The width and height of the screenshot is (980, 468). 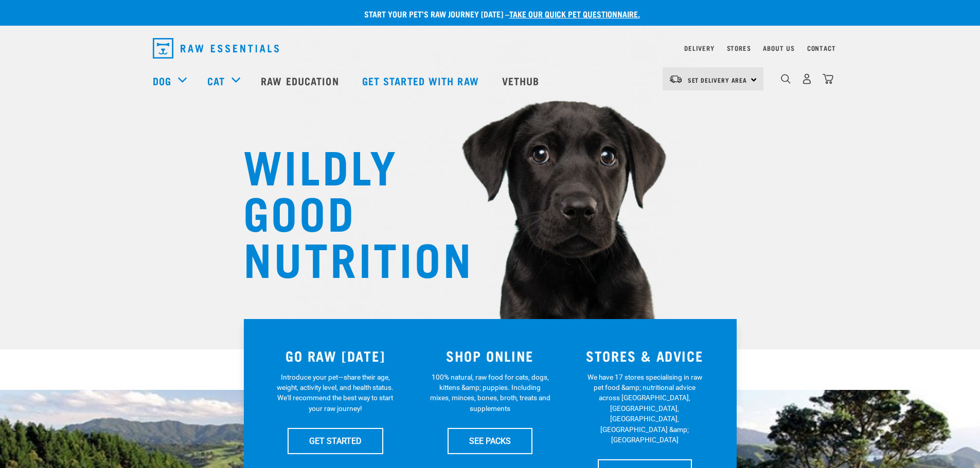 I want to click on a: Contact, so click(x=821, y=47).